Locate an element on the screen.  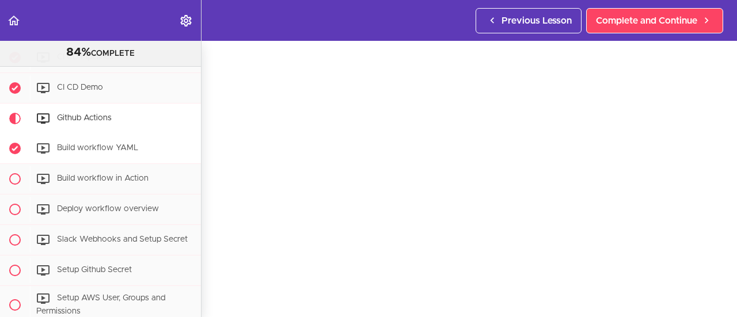
span: Setup Github Secret is located at coordinates (94, 270).